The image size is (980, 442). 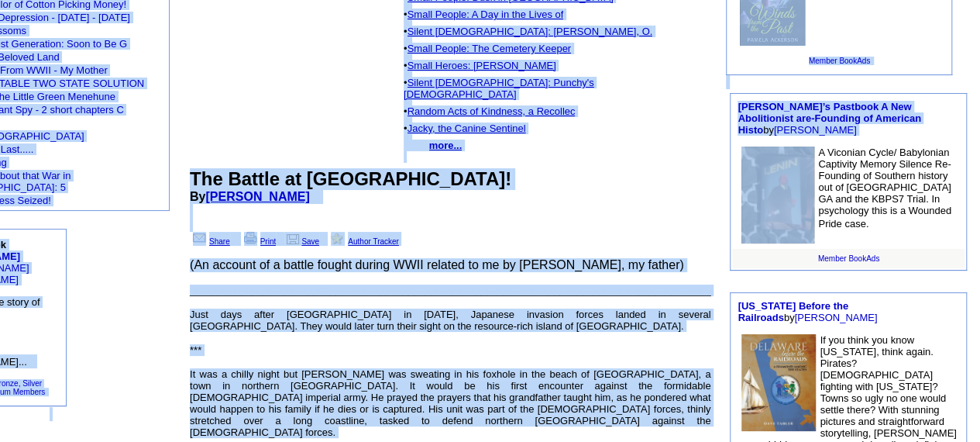 I want to click on img: print.gif, so click(x=250, y=238).